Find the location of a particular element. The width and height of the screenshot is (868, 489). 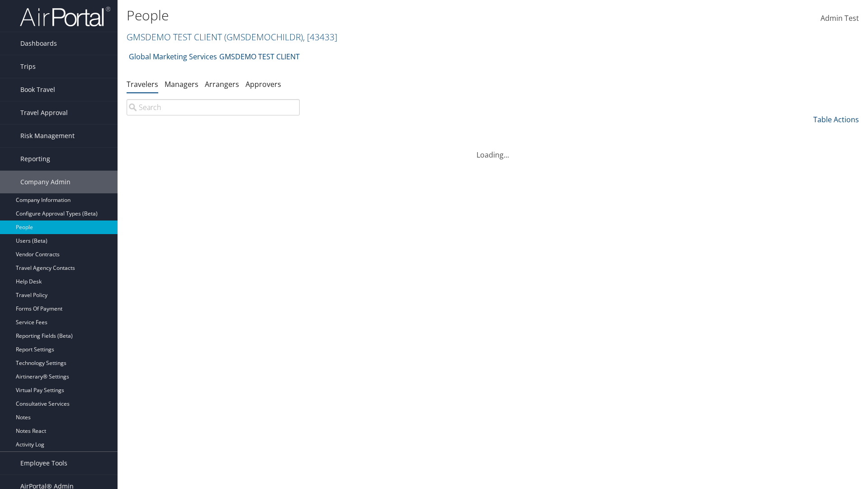

span: Book Travel is located at coordinates (38, 90).